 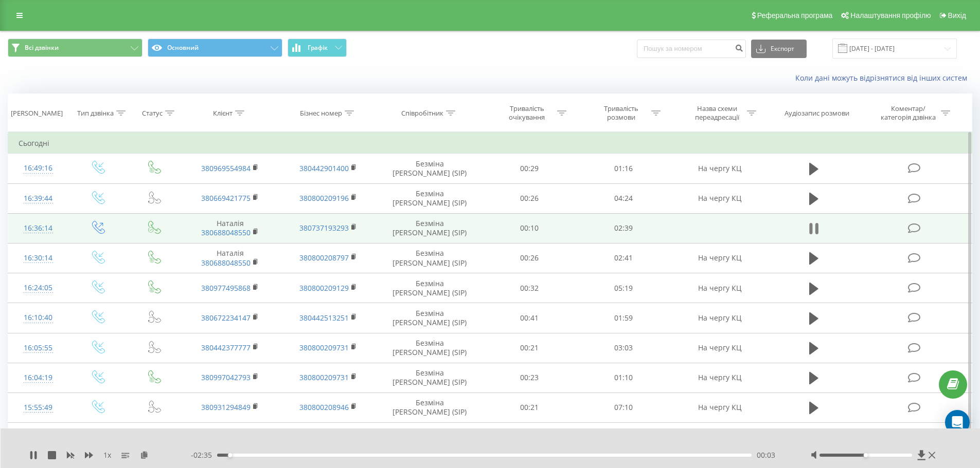 What do you see at coordinates (317, 48) in the screenshot?
I see `span: Графік` at bounding box center [317, 48].